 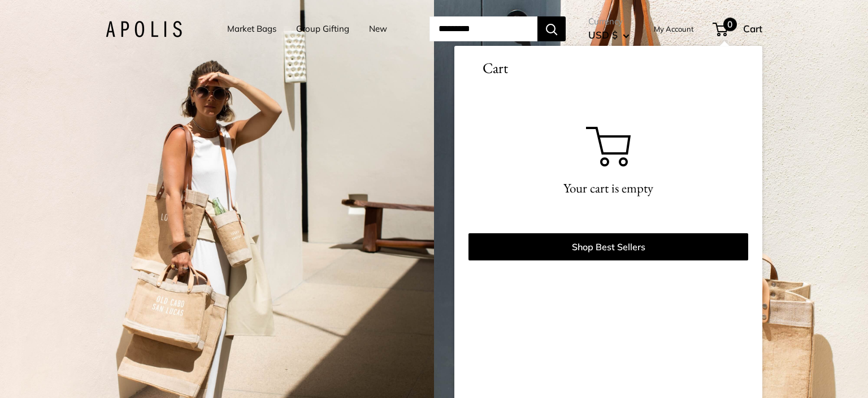 I want to click on img: Apolis, so click(x=144, y=29).